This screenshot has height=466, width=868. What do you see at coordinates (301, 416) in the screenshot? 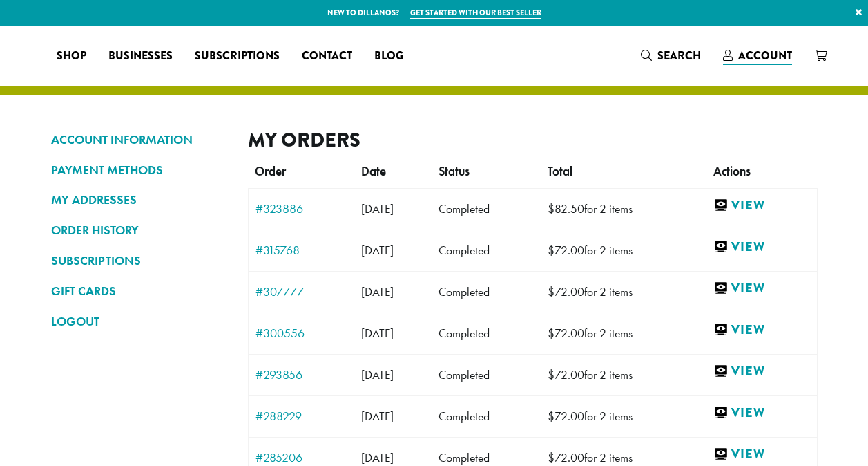
I see `a: #288229` at bounding box center [301, 416].